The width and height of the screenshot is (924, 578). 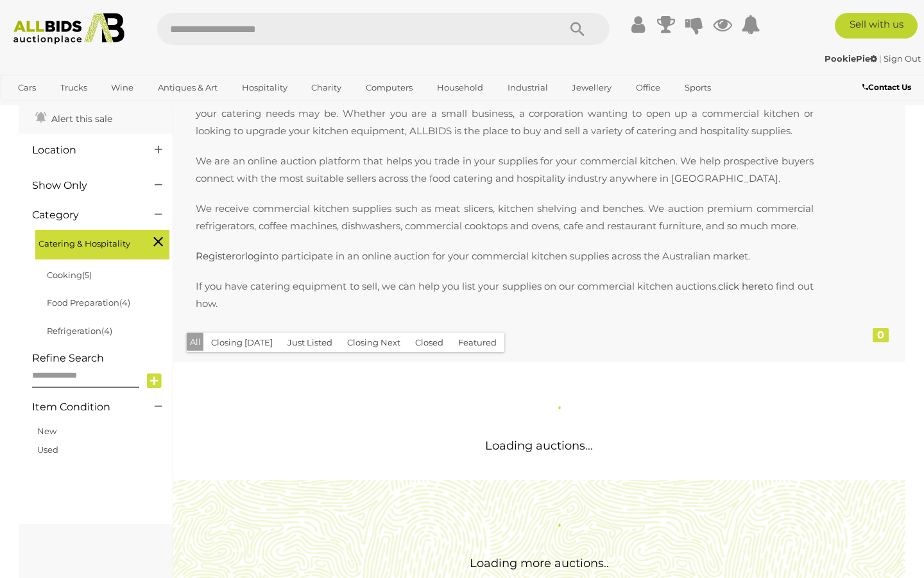 What do you see at coordinates (477, 342) in the screenshot?
I see `button: Featured` at bounding box center [477, 342].